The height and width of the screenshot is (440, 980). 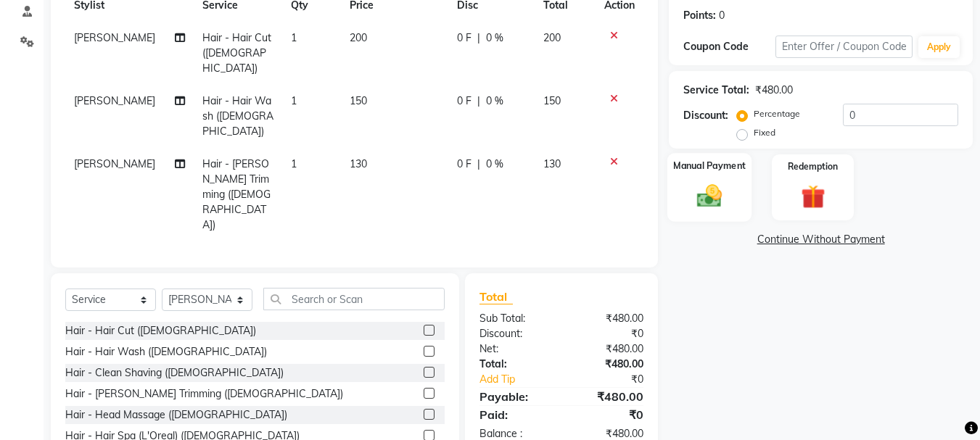 I want to click on div: Total:, so click(x=516, y=364).